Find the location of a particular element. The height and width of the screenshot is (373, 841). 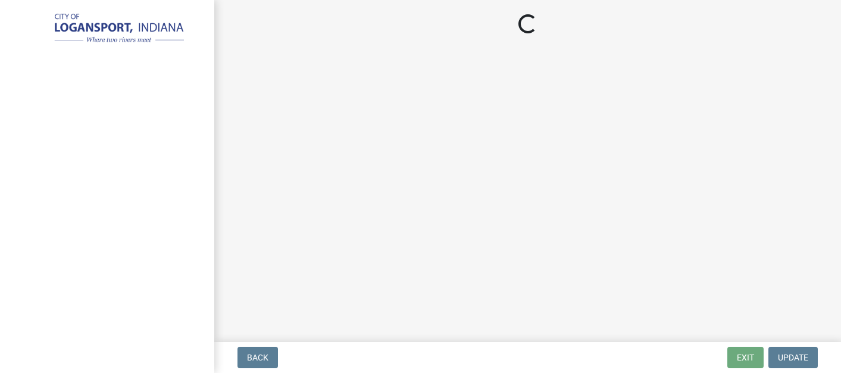

span: Back is located at coordinates (258, 357).